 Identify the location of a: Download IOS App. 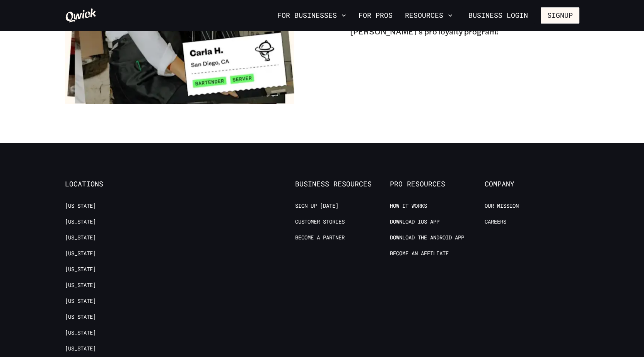
(415, 221).